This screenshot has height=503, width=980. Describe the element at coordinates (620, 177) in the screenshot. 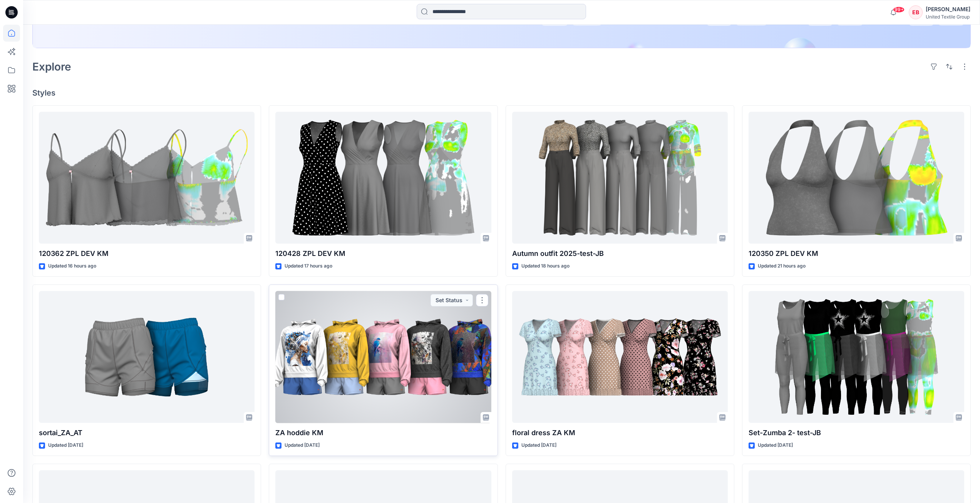

I see `a: Autumn outfit 2025-test-JB` at that location.